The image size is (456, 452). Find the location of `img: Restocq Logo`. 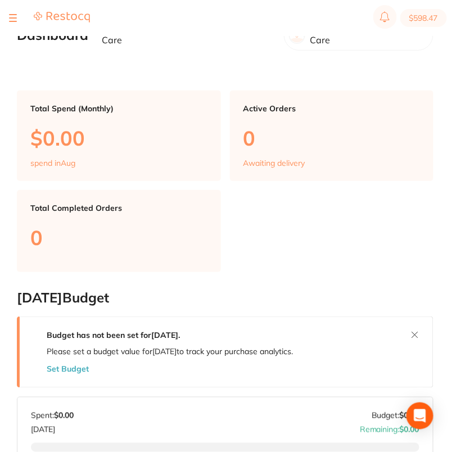

img: Restocq Logo is located at coordinates (62, 17).